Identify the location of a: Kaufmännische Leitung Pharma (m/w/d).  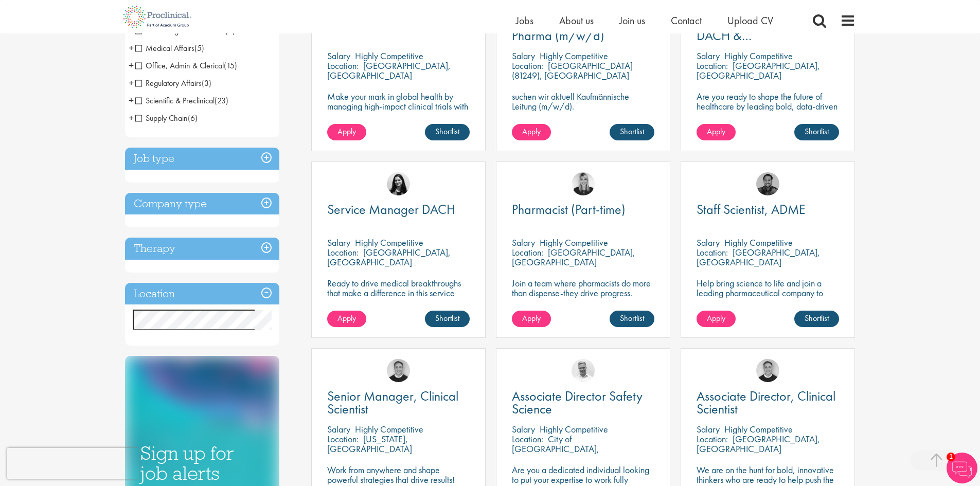
(583, 29).